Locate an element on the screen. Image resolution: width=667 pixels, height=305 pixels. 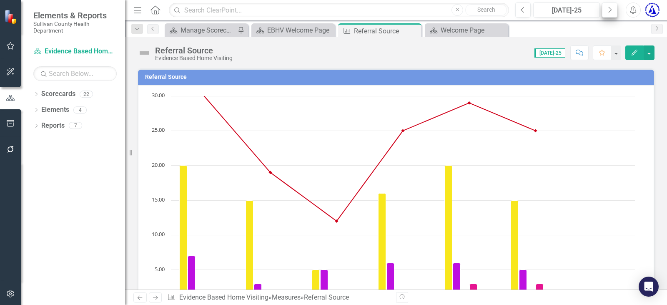
a: Elements is located at coordinates (55, 110).